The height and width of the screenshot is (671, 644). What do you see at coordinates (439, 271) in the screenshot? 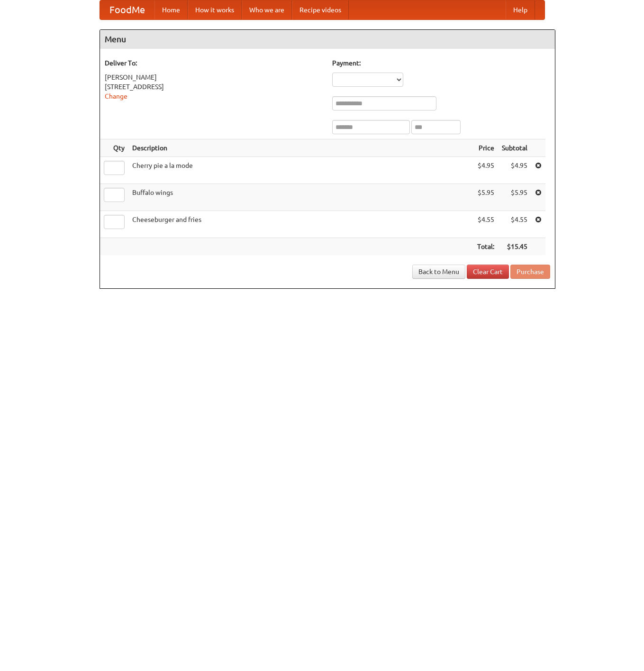
I see `a: Back to Menu` at bounding box center [439, 271].